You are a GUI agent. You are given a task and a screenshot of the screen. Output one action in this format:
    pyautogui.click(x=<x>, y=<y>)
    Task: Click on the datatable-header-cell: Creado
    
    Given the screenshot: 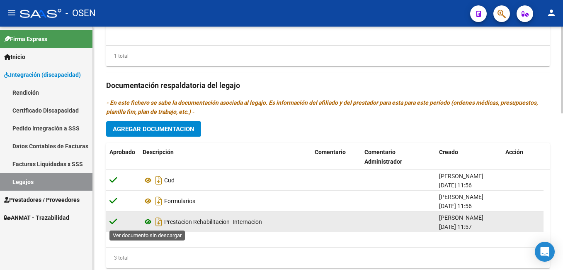 What is the action you would take?
    pyautogui.click(x=469, y=157)
    